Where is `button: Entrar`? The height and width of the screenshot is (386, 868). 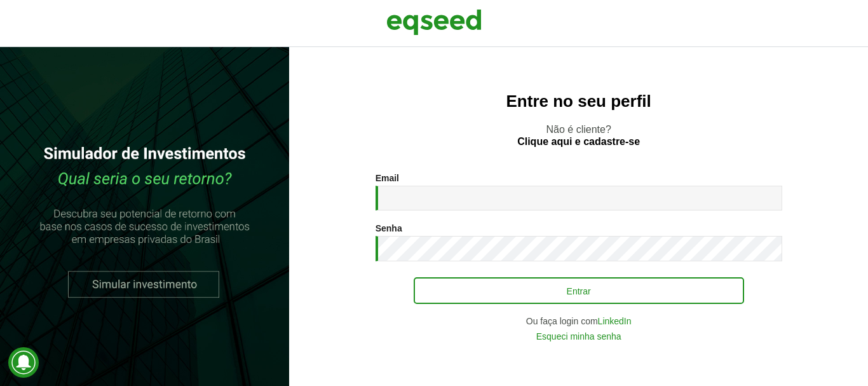
button: Entrar is located at coordinates (579, 291).